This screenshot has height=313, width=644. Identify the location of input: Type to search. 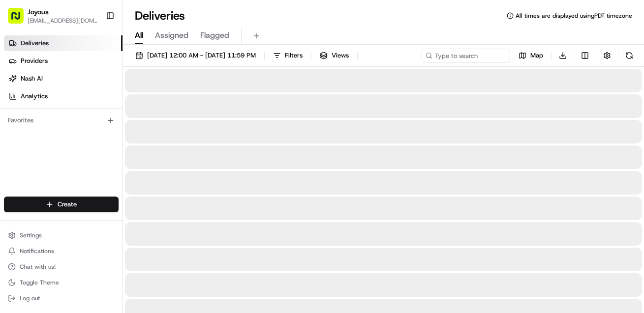
(466, 55).